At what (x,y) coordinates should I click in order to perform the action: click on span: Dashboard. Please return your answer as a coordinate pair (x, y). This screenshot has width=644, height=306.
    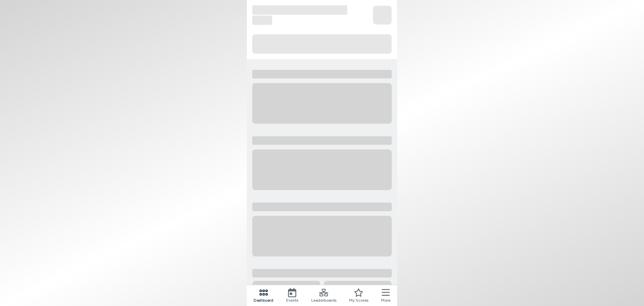
    Looking at the image, I should click on (263, 300).